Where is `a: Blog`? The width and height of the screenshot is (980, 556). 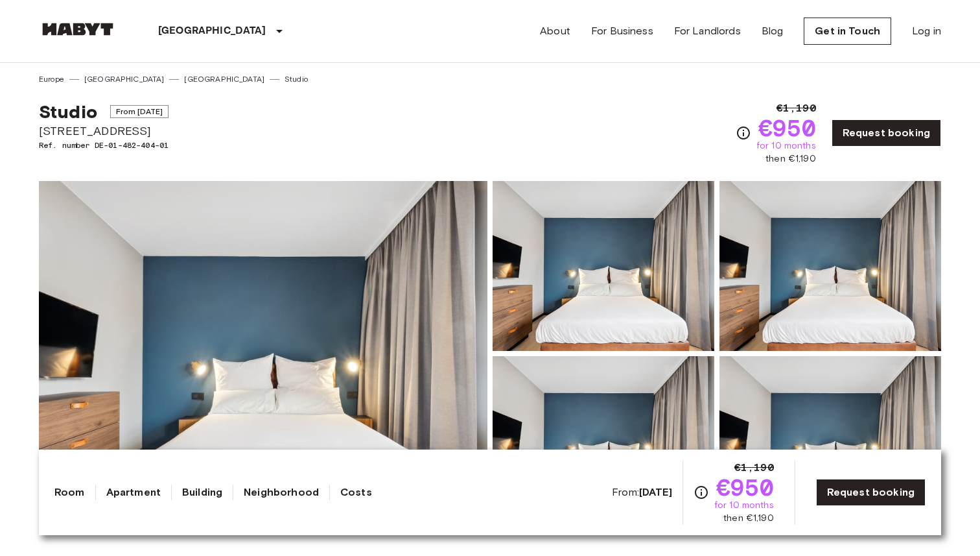 a: Blog is located at coordinates (772, 31).